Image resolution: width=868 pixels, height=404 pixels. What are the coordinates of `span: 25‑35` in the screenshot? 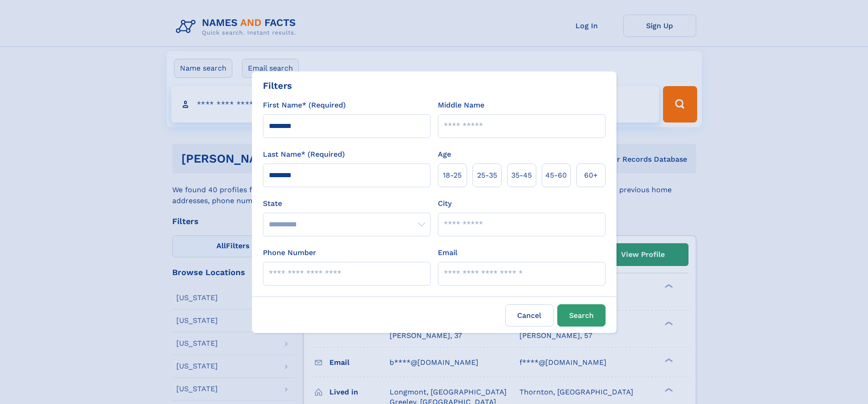 It's located at (487, 175).